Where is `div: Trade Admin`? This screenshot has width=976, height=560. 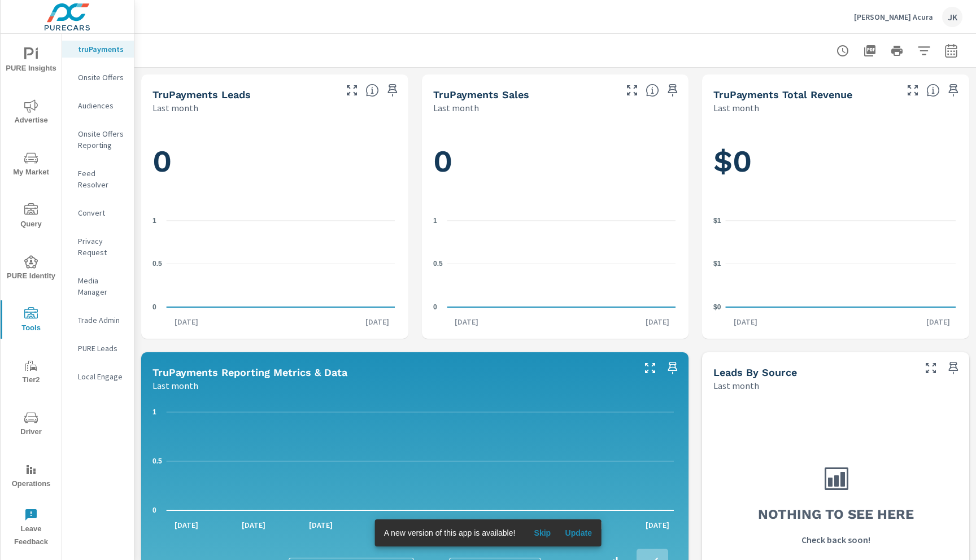
div: Trade Admin is located at coordinates (98, 320).